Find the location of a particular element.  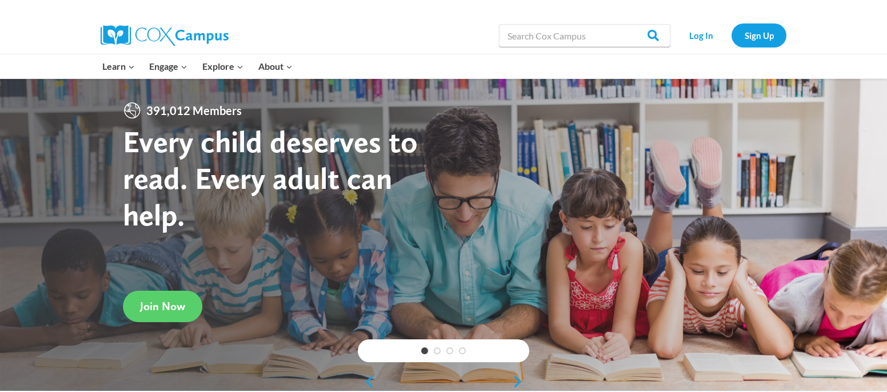

span: Learn is located at coordinates (118, 66).